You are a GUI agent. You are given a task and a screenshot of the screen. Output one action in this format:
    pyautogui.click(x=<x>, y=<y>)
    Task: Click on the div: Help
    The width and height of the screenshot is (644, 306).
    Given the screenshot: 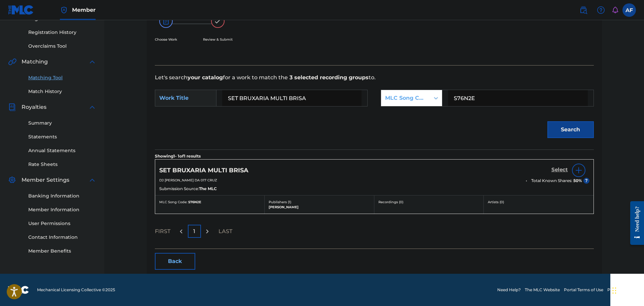 What is the action you would take?
    pyautogui.click(x=601, y=10)
    